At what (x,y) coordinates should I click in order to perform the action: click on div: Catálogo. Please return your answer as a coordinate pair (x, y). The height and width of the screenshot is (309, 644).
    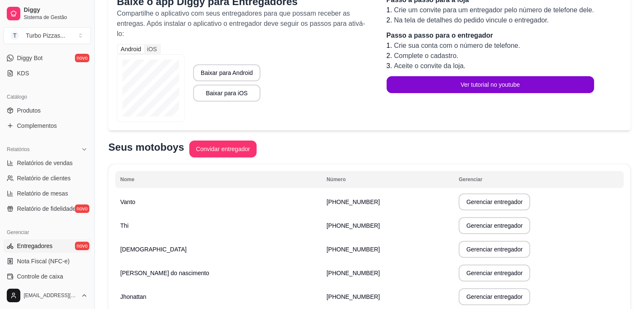
    Looking at the image, I should click on (47, 97).